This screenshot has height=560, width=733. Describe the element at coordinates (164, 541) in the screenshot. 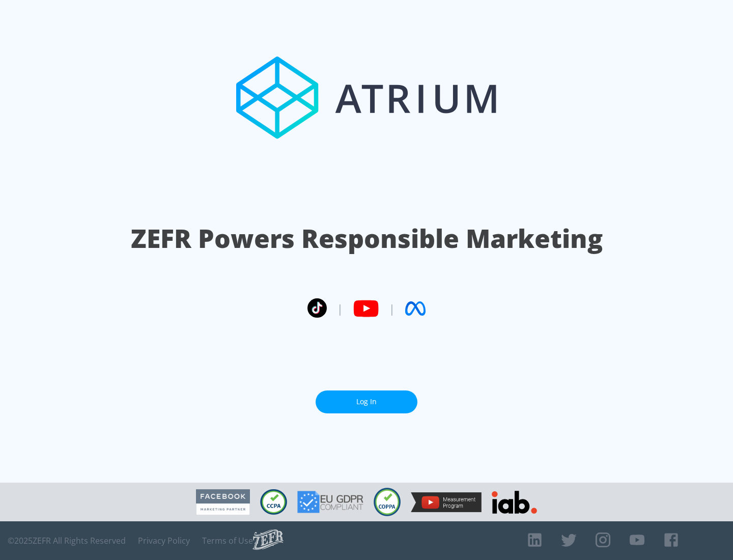

I see `a: Privacy Policy` at that location.